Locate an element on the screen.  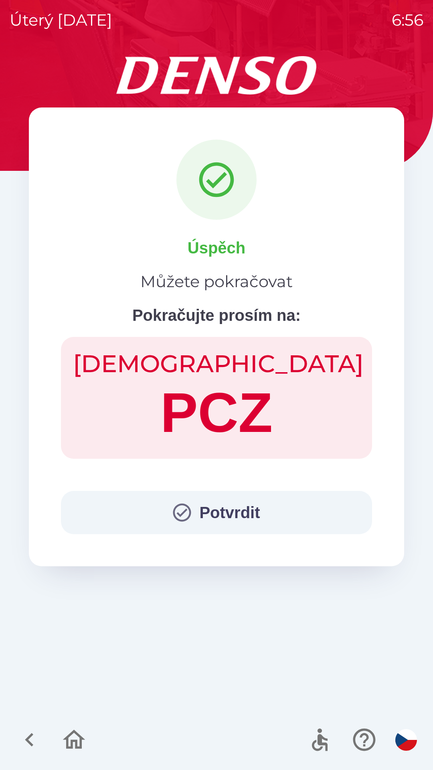
p: Úspěch is located at coordinates (217, 248).